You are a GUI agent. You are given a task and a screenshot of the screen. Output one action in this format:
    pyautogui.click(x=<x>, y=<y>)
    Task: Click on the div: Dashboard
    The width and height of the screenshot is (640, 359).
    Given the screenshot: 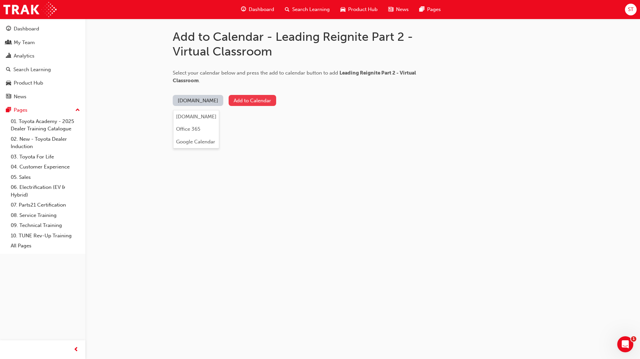 What is the action you would take?
    pyautogui.click(x=26, y=29)
    